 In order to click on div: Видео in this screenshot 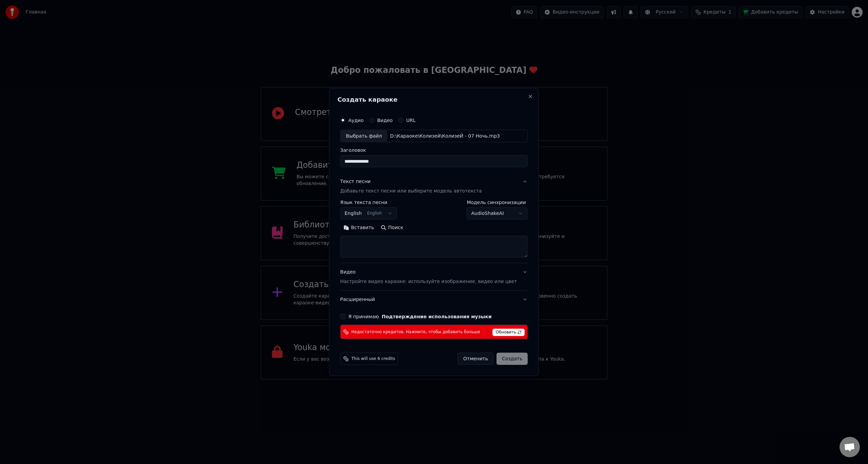, I will do `click(428, 277)`.